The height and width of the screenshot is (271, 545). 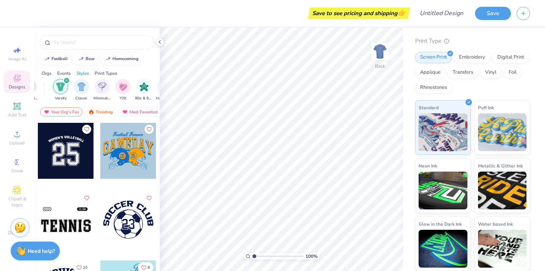 What do you see at coordinates (463, 73) in the screenshot?
I see `div: Transfers` at bounding box center [463, 73].